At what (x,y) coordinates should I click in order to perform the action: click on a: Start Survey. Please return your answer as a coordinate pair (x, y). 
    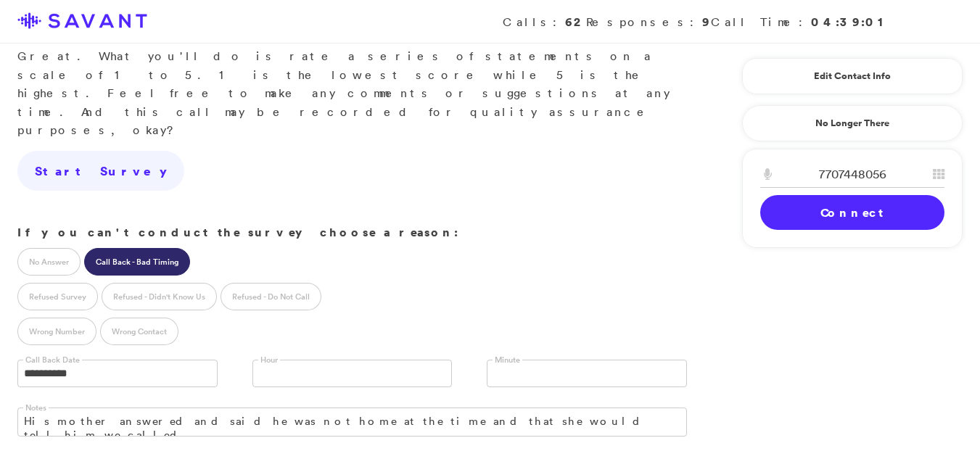
    Looking at the image, I should click on (101, 171).